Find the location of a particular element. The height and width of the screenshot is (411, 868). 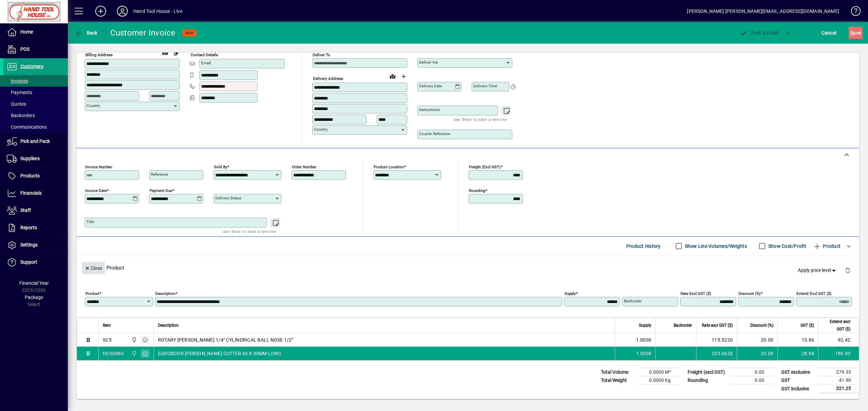

span: ost & Email is located at coordinates (759, 33).